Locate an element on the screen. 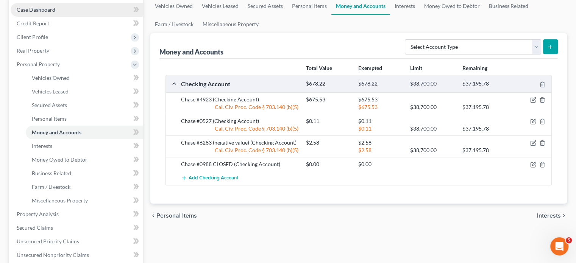 The image size is (576, 263). div: Chase #4923 (Checking Account) is located at coordinates (240, 100).